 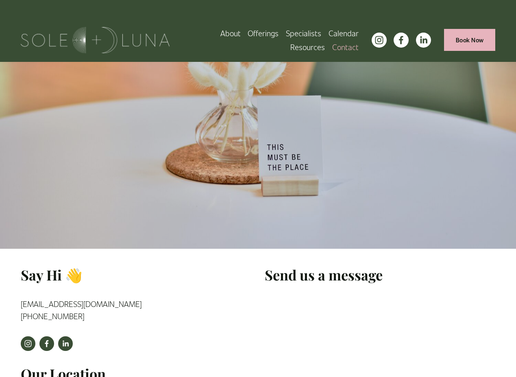 What do you see at coordinates (95, 40) in the screenshot?
I see `img: Sole + Luna` at bounding box center [95, 40].